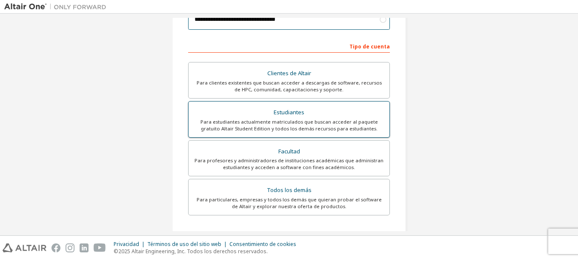 The width and height of the screenshot is (578, 260). Describe the element at coordinates (289, 152) in the screenshot. I see `div: Facultad` at that location.